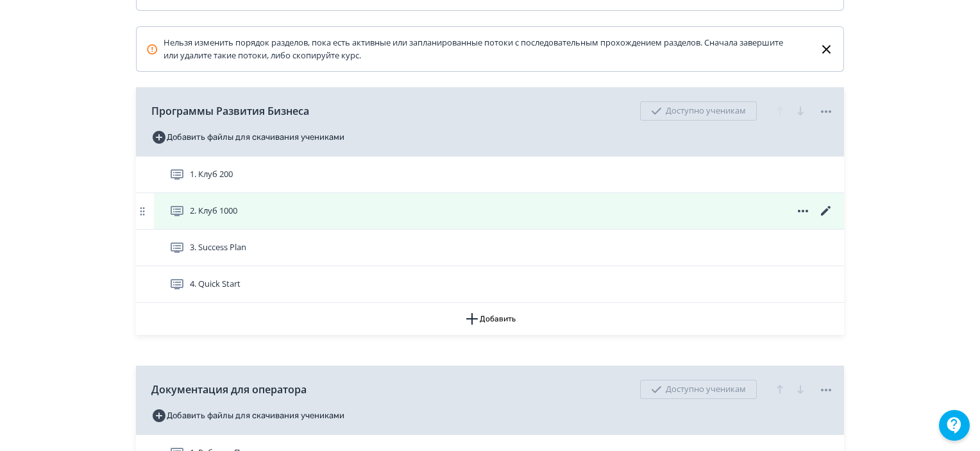  Describe the element at coordinates (215, 285) in the screenshot. I see `span: 4. Quick Start` at that location.